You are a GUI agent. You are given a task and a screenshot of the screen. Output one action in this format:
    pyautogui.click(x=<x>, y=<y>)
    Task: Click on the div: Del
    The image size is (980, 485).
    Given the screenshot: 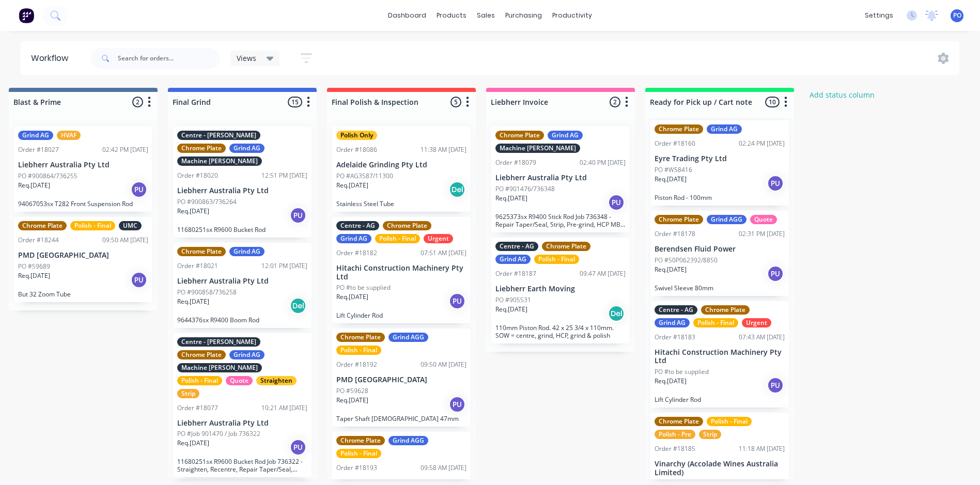 What is the action you would take?
    pyautogui.click(x=616, y=314)
    